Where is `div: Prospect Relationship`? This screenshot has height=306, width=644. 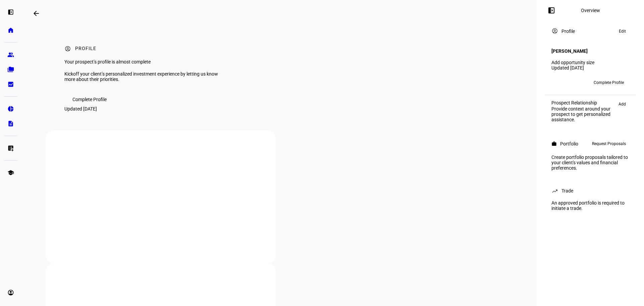
div: Prospect Relationship is located at coordinates (584, 103).